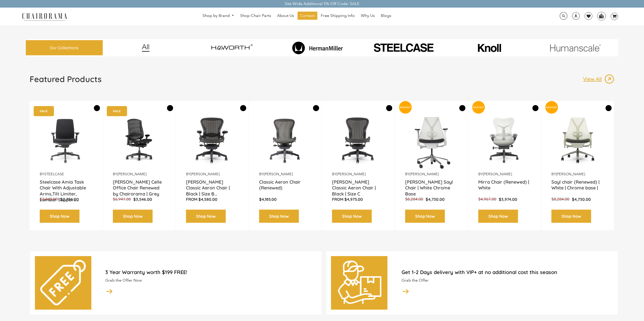 The image size is (644, 321). What do you see at coordinates (505, 140) in the screenshot?
I see `img: Mirra Chair (Renewed) | White - chairorama` at bounding box center [505, 140].